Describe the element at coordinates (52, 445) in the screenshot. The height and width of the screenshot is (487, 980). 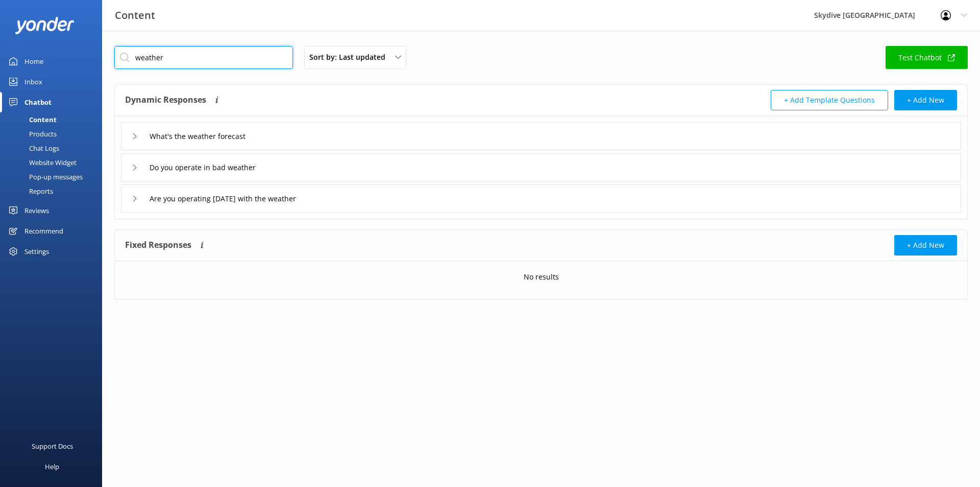
I see `div: Support Docs` at that location.